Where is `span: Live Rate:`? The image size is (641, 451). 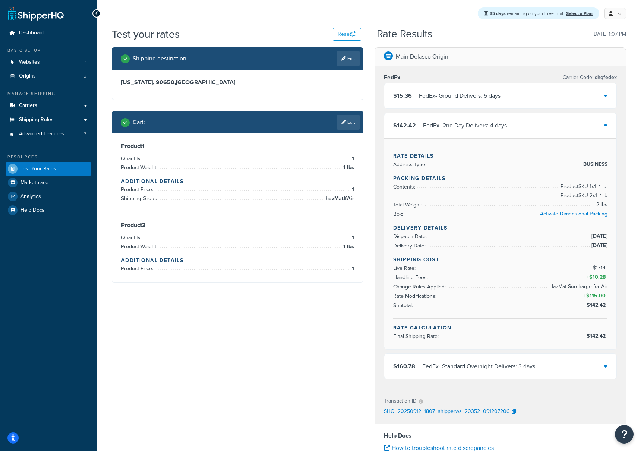
span: Live Rate: is located at coordinates (405, 268).